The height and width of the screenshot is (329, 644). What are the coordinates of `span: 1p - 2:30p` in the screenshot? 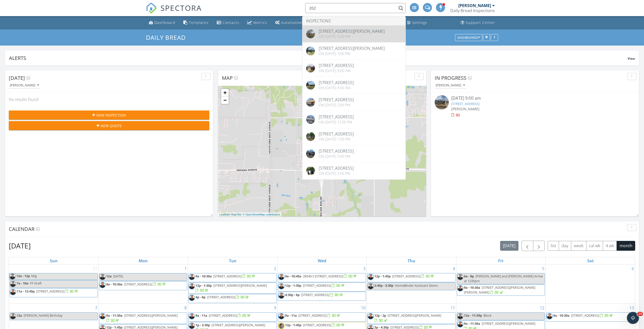 It's located at (203, 325).